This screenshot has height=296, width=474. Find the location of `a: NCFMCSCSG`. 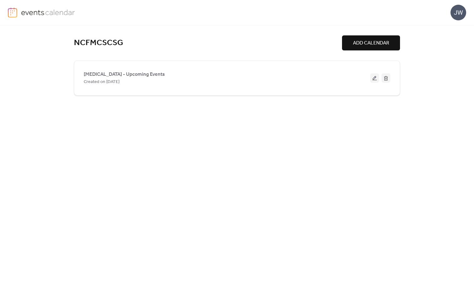

a: NCFMCSCSG is located at coordinates (98, 43).